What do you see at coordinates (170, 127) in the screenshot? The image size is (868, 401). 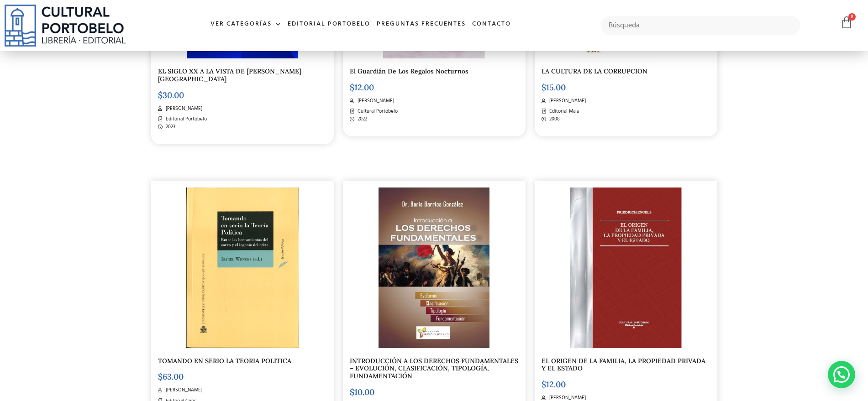 I see `span: 2023` at bounding box center [170, 127].